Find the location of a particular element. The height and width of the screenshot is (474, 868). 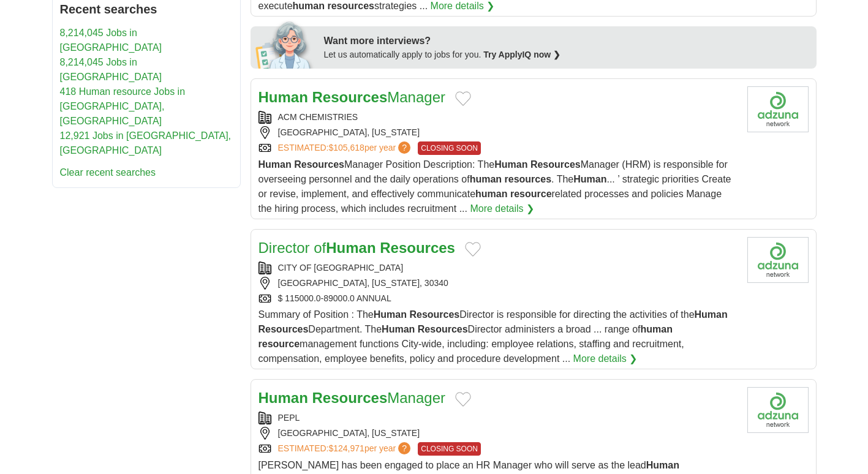

a: ESTIMATED:$124,971per year? is located at coordinates (345, 449).